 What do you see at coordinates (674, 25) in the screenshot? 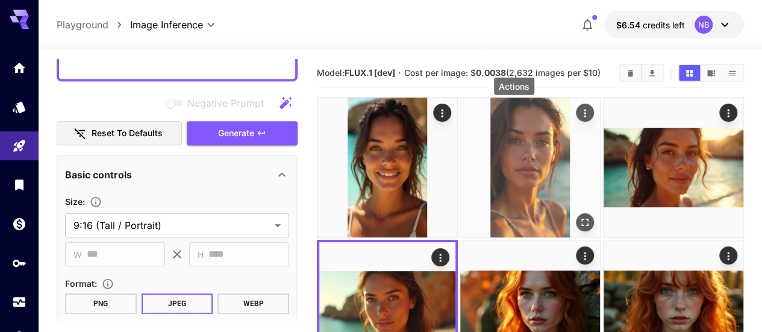
I see `button: $6.54219NB` at bounding box center [674, 25].